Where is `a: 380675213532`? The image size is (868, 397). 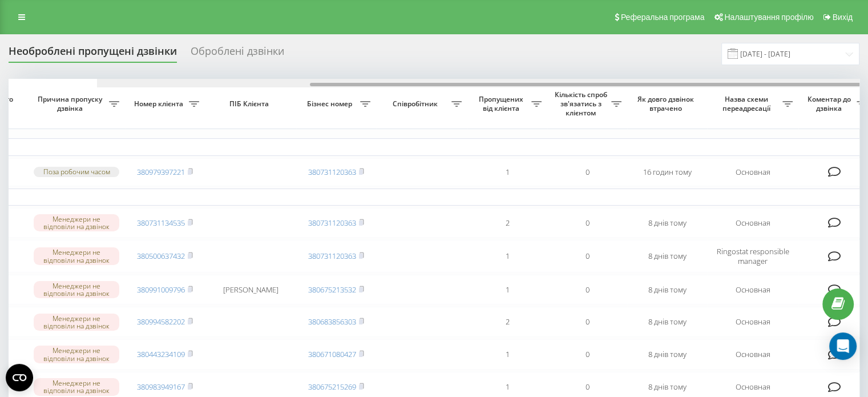 a: 380675213532 is located at coordinates (332, 290).